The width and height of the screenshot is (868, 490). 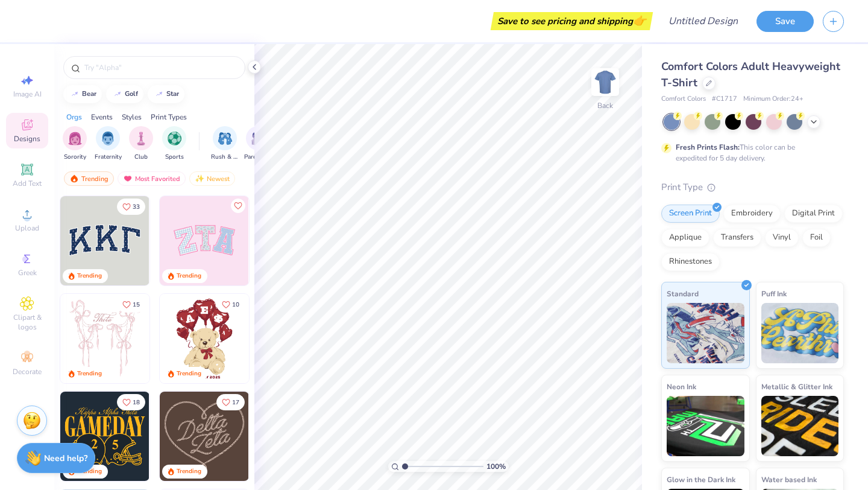 I want to click on span: Sports, so click(x=175, y=156).